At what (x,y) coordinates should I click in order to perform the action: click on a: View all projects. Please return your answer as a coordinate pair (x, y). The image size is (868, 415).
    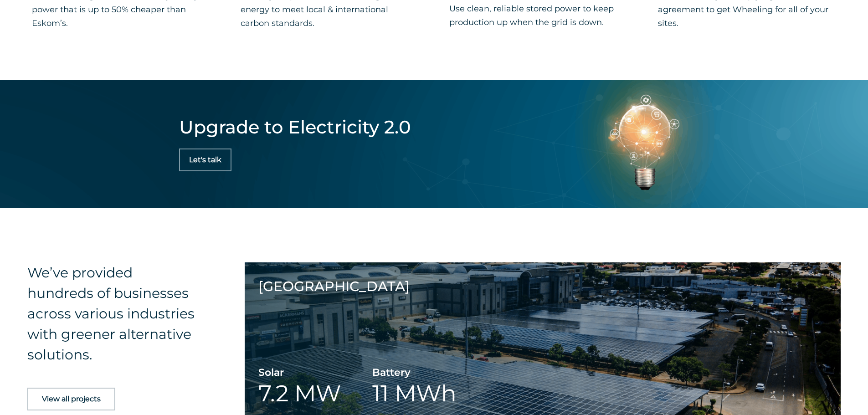
    Looking at the image, I should click on (71, 399).